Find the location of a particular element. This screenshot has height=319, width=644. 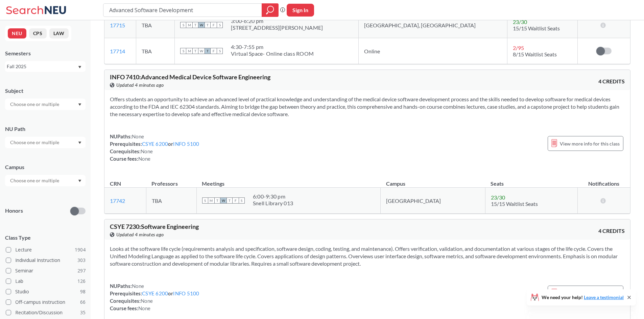

span: 1904 is located at coordinates (80, 250).